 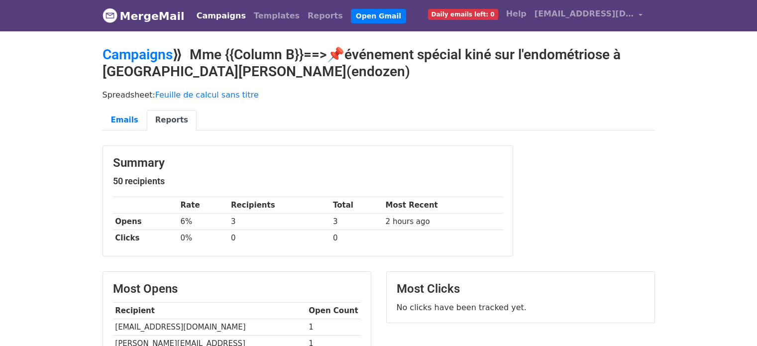 I want to click on th: Recipients, so click(x=279, y=205).